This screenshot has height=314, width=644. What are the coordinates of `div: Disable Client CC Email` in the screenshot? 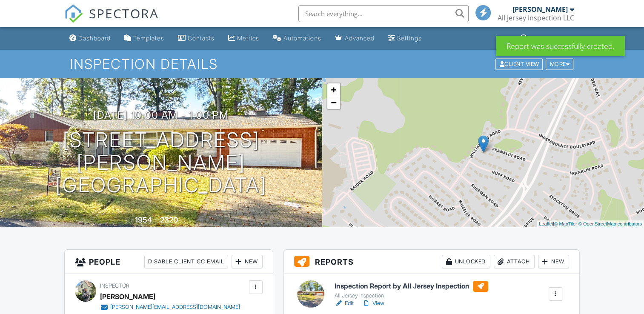 It's located at (186, 262).